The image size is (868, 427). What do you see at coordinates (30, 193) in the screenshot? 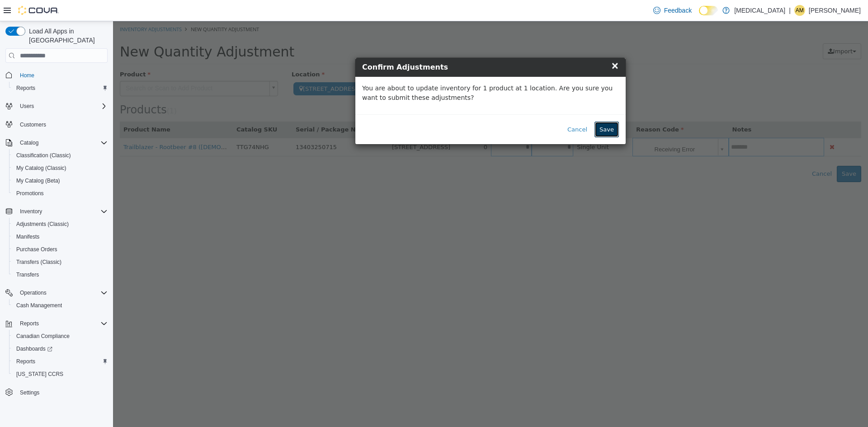
I see `a: Promotions` at bounding box center [30, 193].